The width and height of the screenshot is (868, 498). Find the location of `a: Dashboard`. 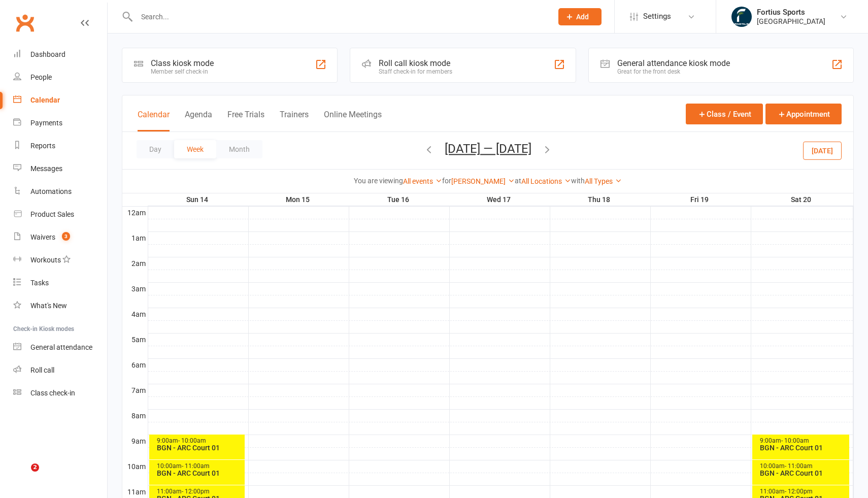

a: Dashboard is located at coordinates (60, 54).